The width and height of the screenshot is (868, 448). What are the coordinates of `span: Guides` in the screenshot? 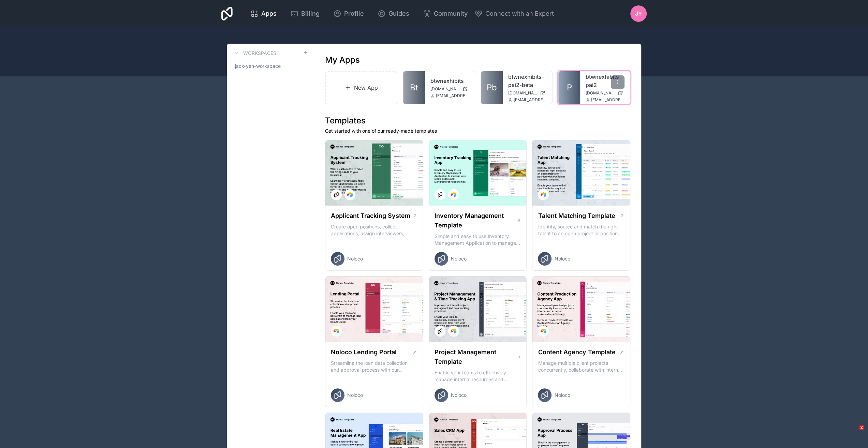 It's located at (398, 13).